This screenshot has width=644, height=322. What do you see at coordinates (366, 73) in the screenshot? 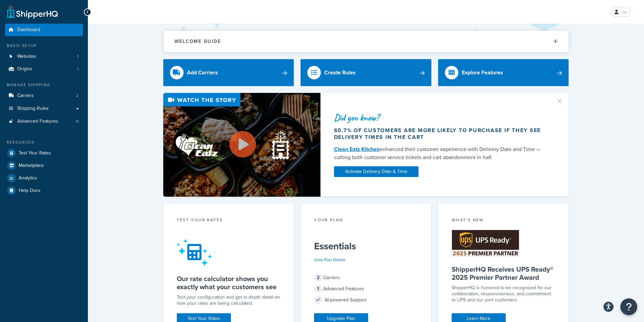
I see `a: Create Rules` at bounding box center [366, 73].